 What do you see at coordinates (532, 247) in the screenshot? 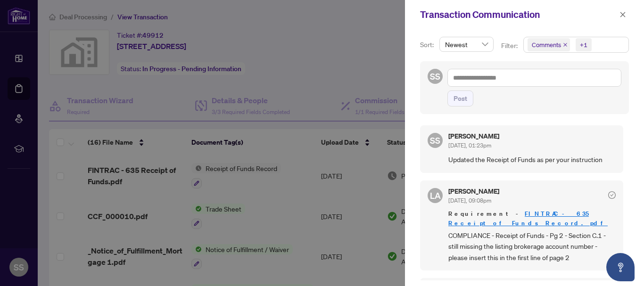
I see `span: COMPLIANCE - Receipt of Funds - Pg 2 - Section C.1 - still missing the listing brokerage account ...` at bounding box center [532, 247].